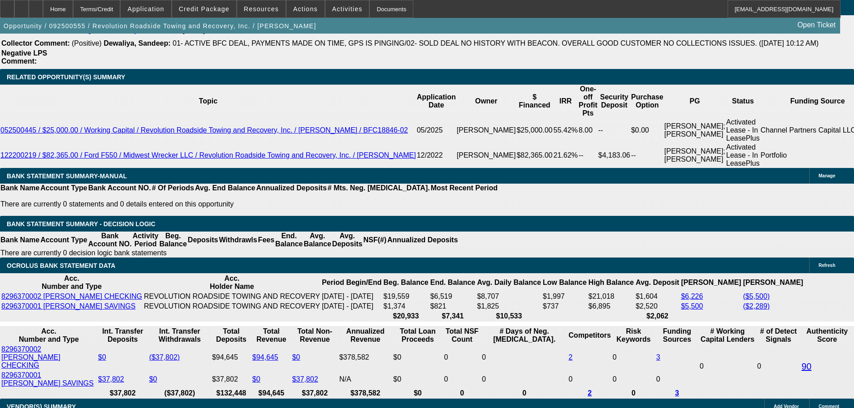  Describe the element at coordinates (436, 130) in the screenshot. I see `td: 05/2025` at that location.